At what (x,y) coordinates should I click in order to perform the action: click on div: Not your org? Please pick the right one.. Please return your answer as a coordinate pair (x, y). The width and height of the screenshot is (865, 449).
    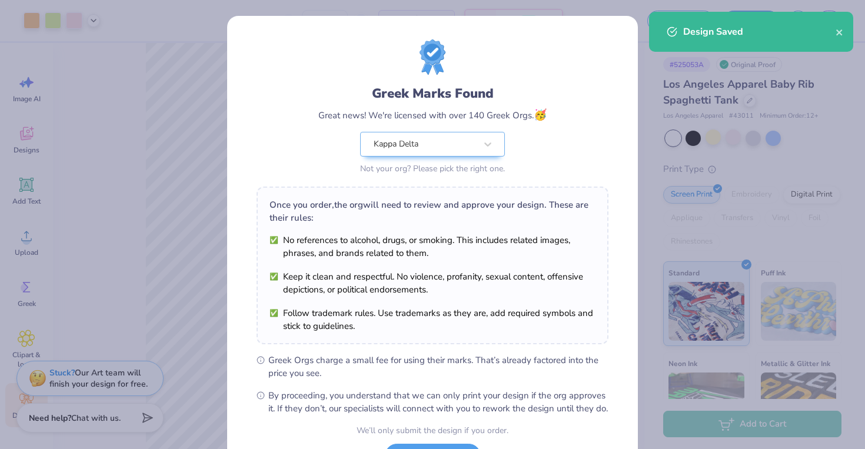
    Looking at the image, I should click on (433, 168).